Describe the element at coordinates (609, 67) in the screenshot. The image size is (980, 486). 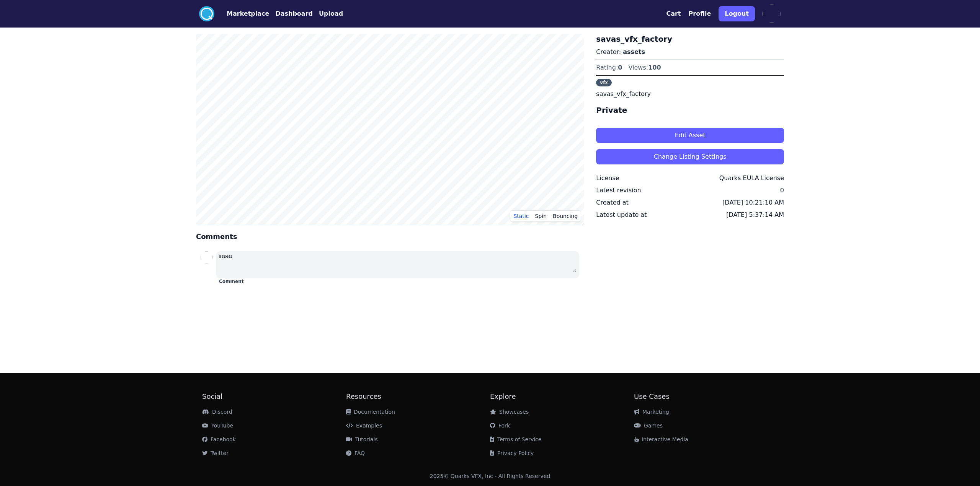
I see `div: Rating:` at that location.